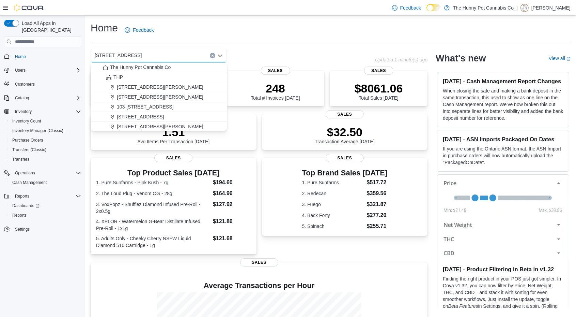  I want to click on button: Transfers, so click(45, 159).